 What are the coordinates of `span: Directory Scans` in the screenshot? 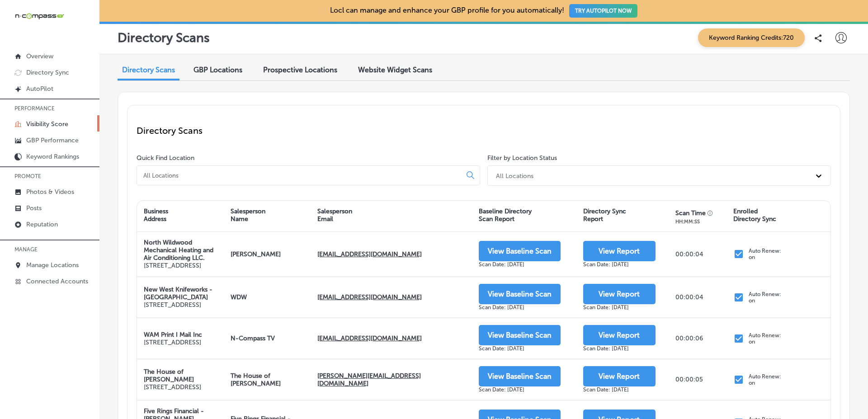 It's located at (148, 70).